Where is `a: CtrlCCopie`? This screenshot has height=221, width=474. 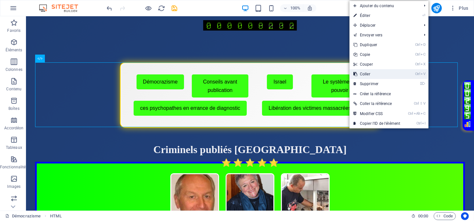 a: CtrlCCopie is located at coordinates (377, 55).